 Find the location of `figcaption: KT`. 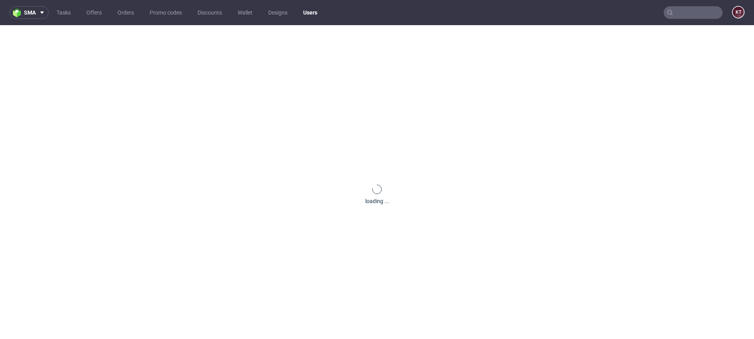

figcaption: KT is located at coordinates (738, 12).